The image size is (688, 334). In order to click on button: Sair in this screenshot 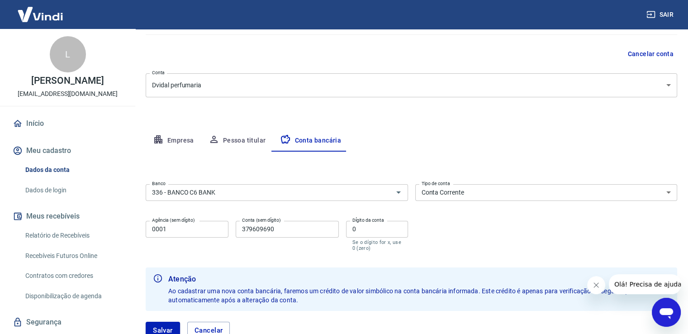, I will do `click(660, 14)`.